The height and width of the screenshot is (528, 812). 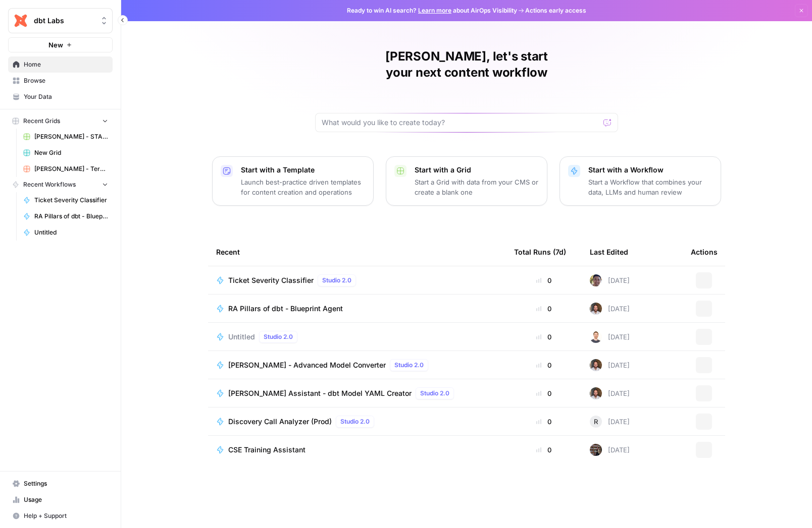 I want to click on button: Start with a GridStart a Grid with data from your CMS or create a blank one, so click(x=467, y=181).